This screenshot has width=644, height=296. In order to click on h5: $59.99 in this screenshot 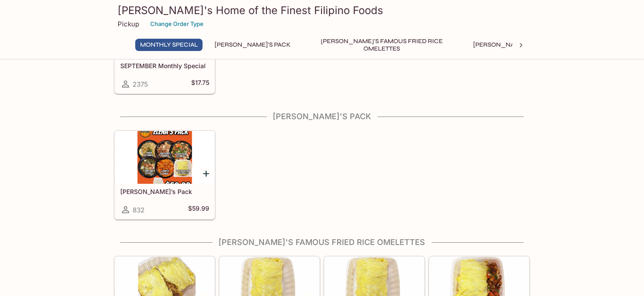, I will do `click(199, 210)`.